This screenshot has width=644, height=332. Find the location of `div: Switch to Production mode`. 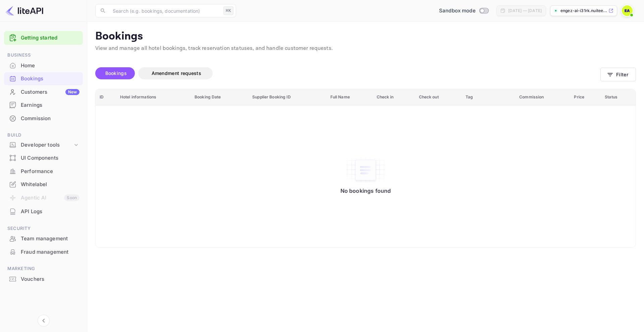

div: Switch to Production mode is located at coordinates (463, 10).